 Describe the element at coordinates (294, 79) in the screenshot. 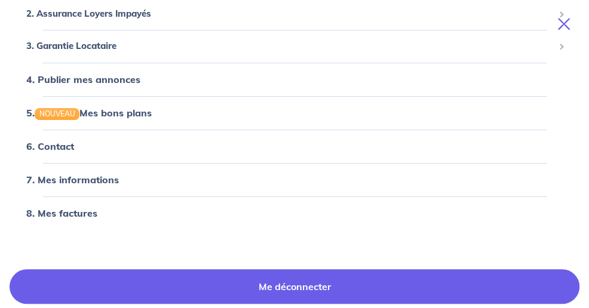

I see `div: 4. Publier mes annonces` at that location.